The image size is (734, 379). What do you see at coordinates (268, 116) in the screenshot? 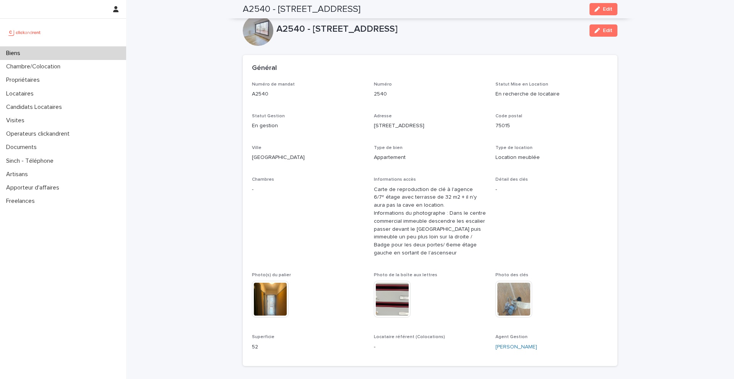
I see `span: Statut Gestion` at bounding box center [268, 116].